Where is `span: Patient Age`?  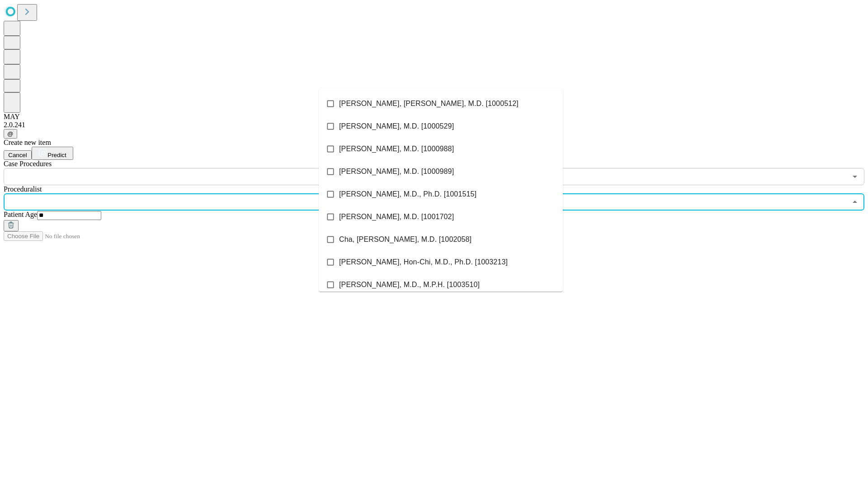
span: Patient Age is located at coordinates (20, 214).